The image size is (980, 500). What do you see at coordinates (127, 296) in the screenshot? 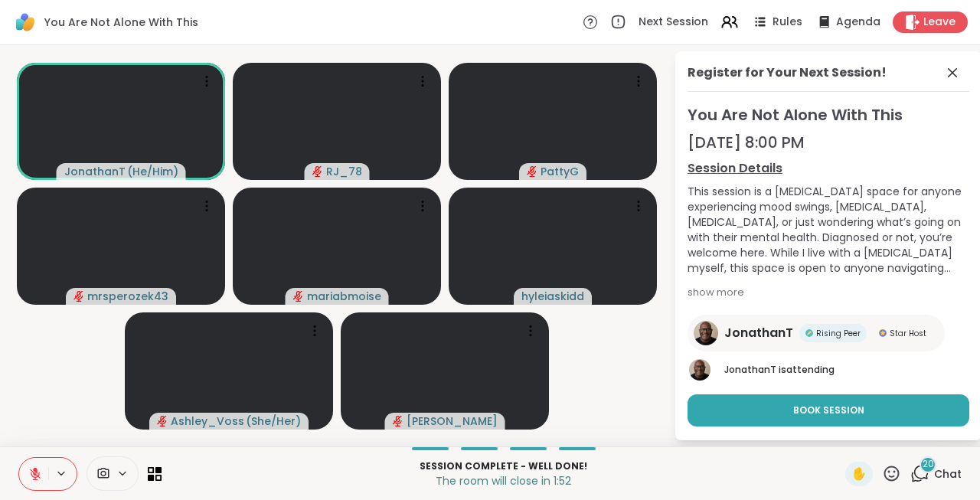
I see `span: mrsperozek43` at bounding box center [127, 296].